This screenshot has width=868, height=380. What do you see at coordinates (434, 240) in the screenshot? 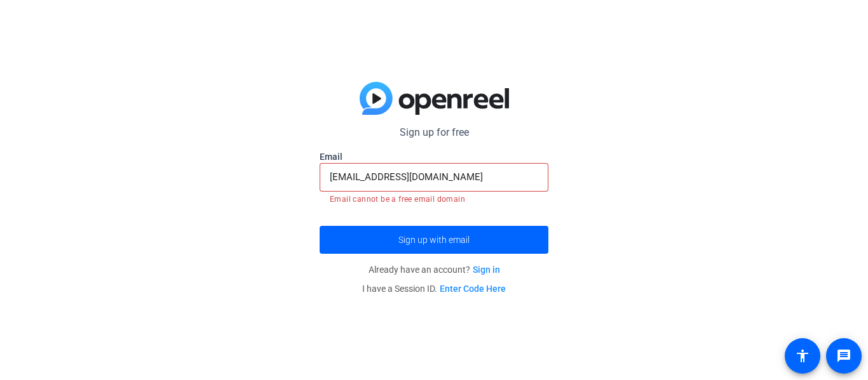
I see `button: Sign up with email` at bounding box center [434, 240].